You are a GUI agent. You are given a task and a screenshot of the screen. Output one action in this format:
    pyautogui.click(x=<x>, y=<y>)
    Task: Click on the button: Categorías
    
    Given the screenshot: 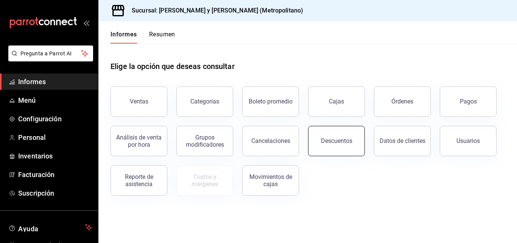 What is the action you would take?
    pyautogui.click(x=205, y=101)
    